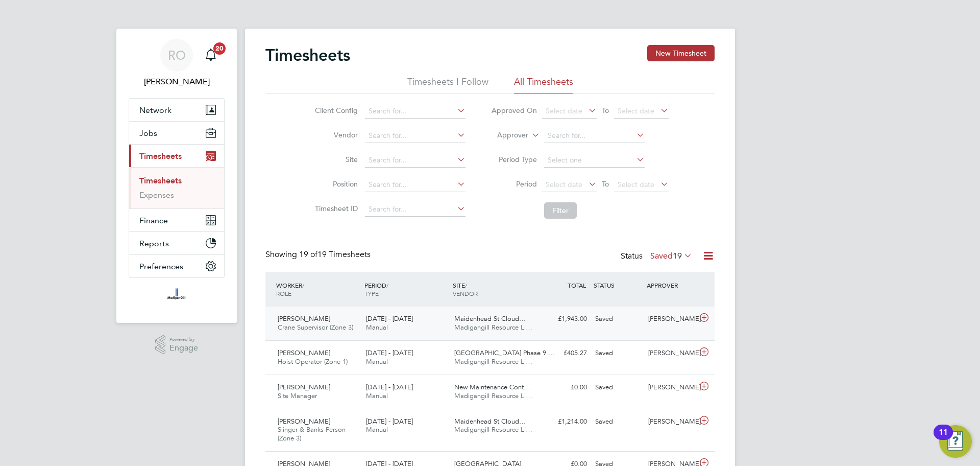 The width and height of the screenshot is (980, 466). Describe the element at coordinates (176, 110) in the screenshot. I see `button: Network` at that location.